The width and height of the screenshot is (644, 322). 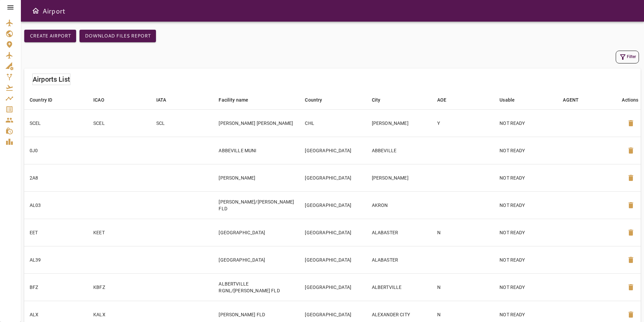 What do you see at coordinates (41, 100) in the screenshot?
I see `div: Country ID` at bounding box center [41, 100].